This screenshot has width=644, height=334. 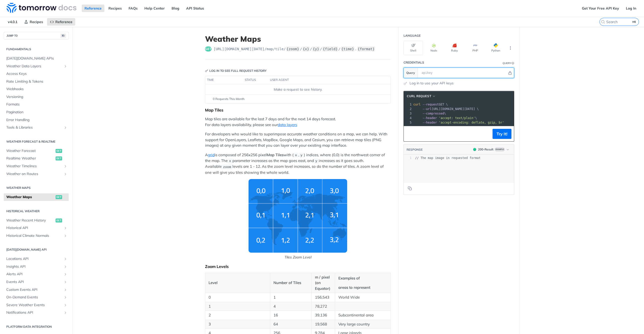 What do you see at coordinates (275, 155) in the screenshot?
I see `strong: Map Tiles` at bounding box center [275, 155].